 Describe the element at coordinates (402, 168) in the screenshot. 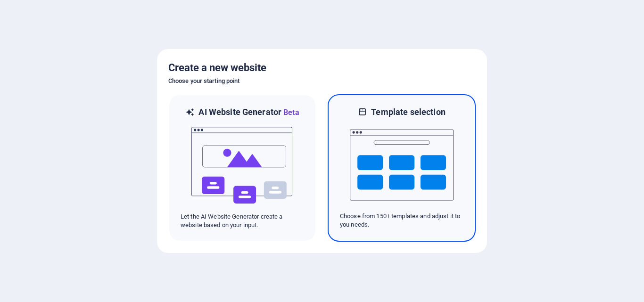

I see `div: Template selectionChoose from 150+ templates and adjust it to you needs.` at that location.